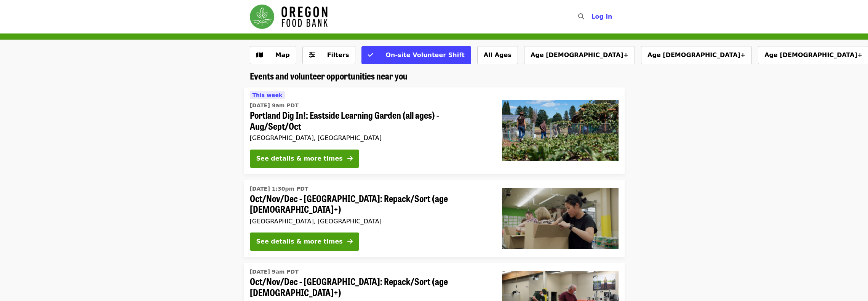 This screenshot has height=301, width=868. What do you see at coordinates (329, 55) in the screenshot?
I see `button: Filters (0 selected)` at bounding box center [329, 55].